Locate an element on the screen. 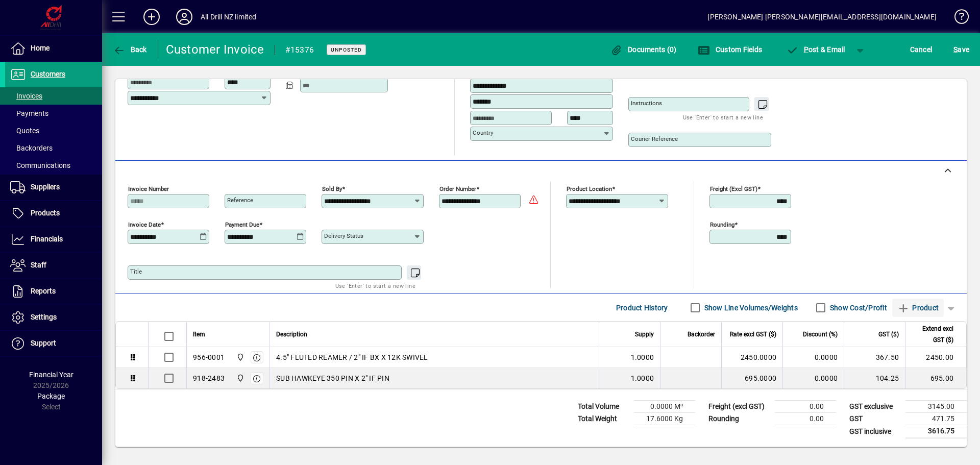  label: Show Cost/Profit is located at coordinates (858, 308).